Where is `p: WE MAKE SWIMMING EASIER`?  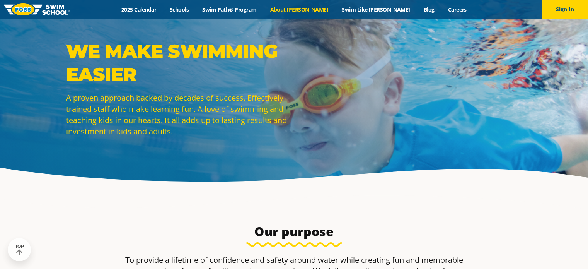 p: WE MAKE SWIMMING EASIER is located at coordinates (178, 63).